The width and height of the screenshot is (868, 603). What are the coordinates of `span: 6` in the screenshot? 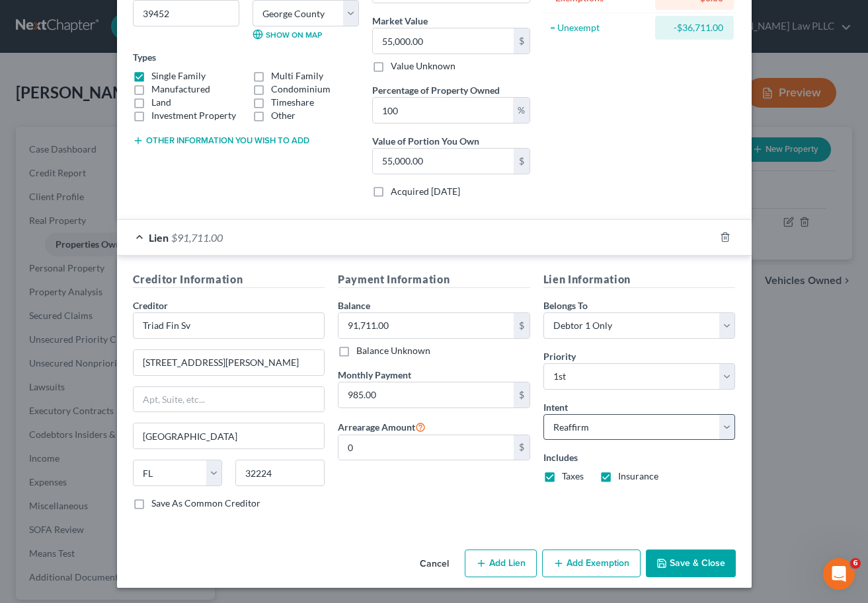 It's located at (855, 563).